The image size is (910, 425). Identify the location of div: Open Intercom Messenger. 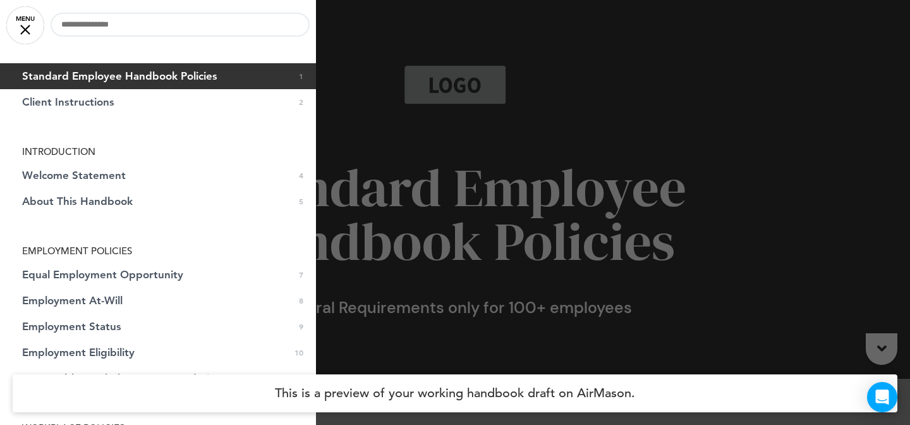
(882, 397).